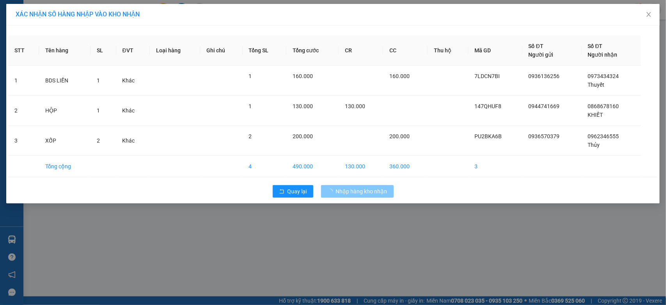  I want to click on span: 0868678160, so click(604, 106).